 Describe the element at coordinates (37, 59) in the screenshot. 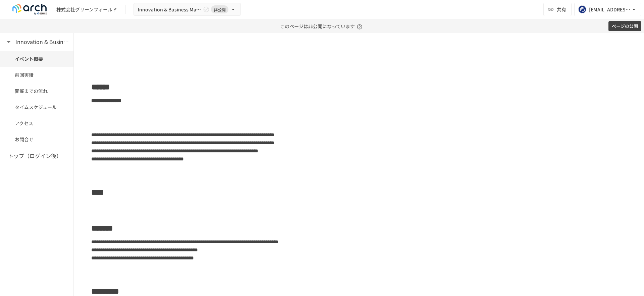

I see `span: イベント概要` at that location.